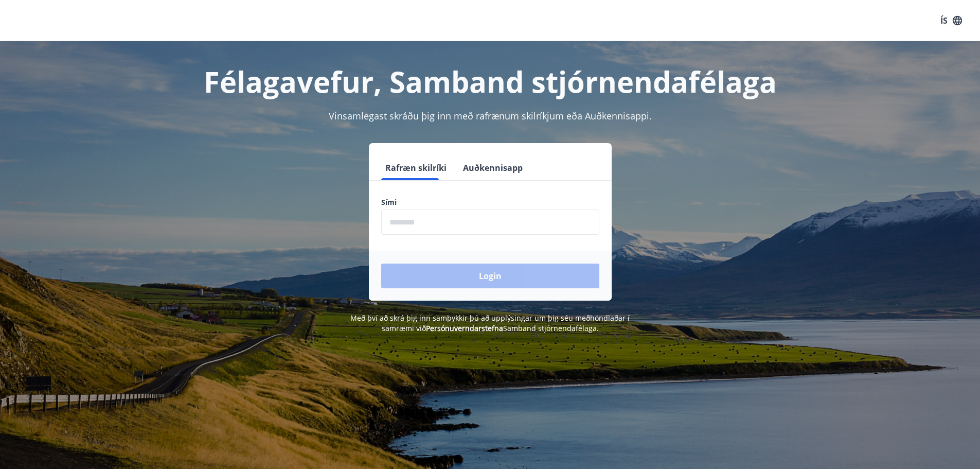 The image size is (980, 469). What do you see at coordinates (490, 203) in the screenshot?
I see `label: Sími` at bounding box center [490, 203].